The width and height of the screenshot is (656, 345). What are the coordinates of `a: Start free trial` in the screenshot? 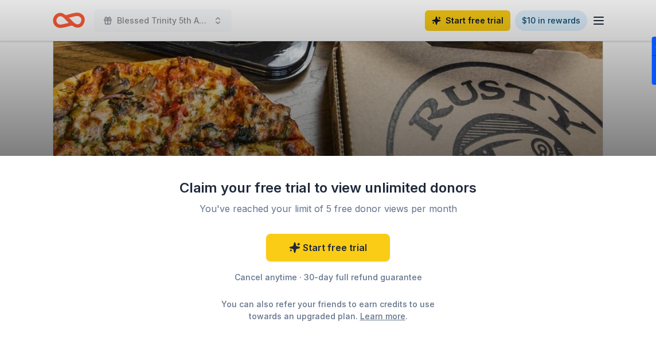 It's located at (328, 248).